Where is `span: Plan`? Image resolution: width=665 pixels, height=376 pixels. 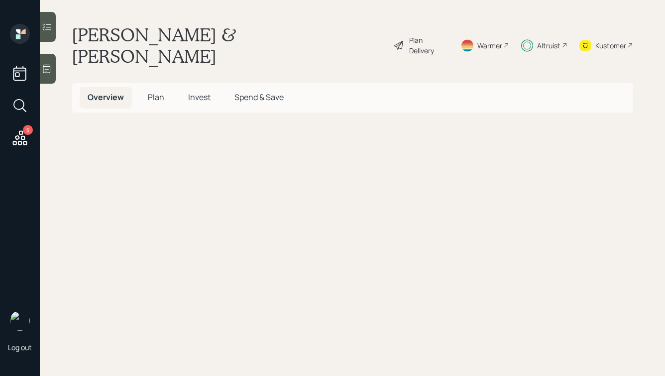
span: Plan is located at coordinates (156, 97).